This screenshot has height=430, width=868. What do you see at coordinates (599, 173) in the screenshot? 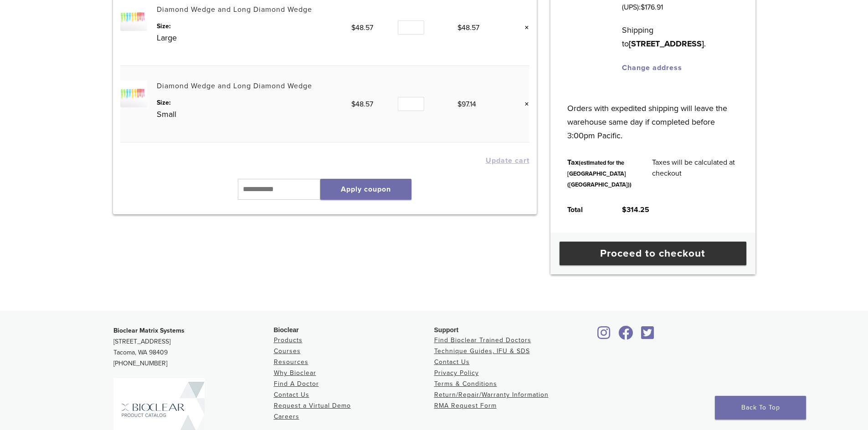
I see `th: Tax` at bounding box center [599, 173].